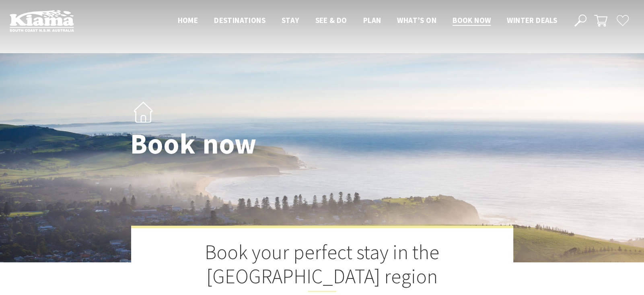  Describe the element at coordinates (42, 20) in the screenshot. I see `img: Kiama Logo` at that location.